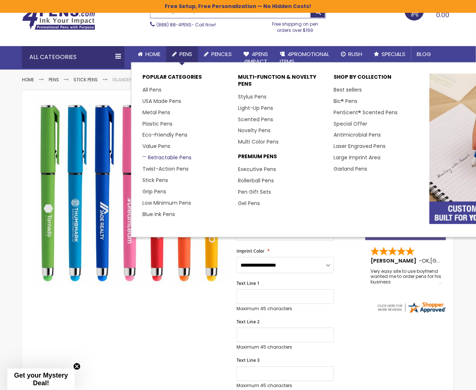 Image resolution: width=476 pixels, height=390 pixels. Describe the element at coordinates (159, 214) in the screenshot. I see `a: Blue Ink Pens` at that location.